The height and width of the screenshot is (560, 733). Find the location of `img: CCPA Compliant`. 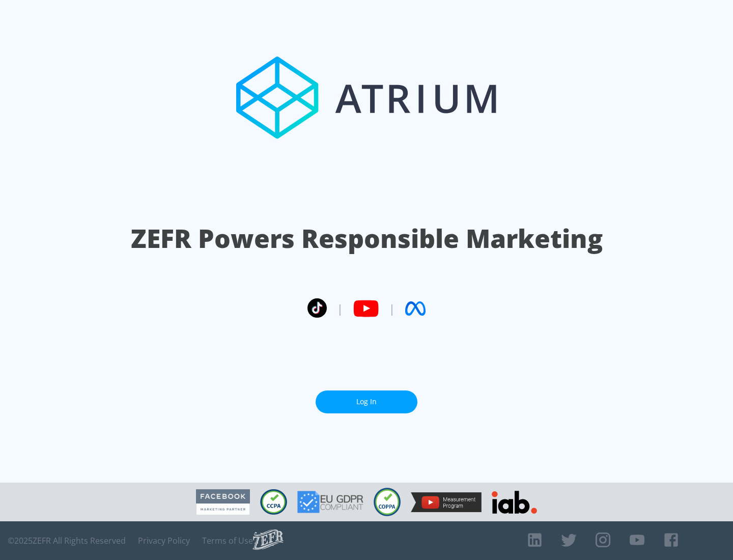

img: CCPA Compliant is located at coordinates (273, 502).